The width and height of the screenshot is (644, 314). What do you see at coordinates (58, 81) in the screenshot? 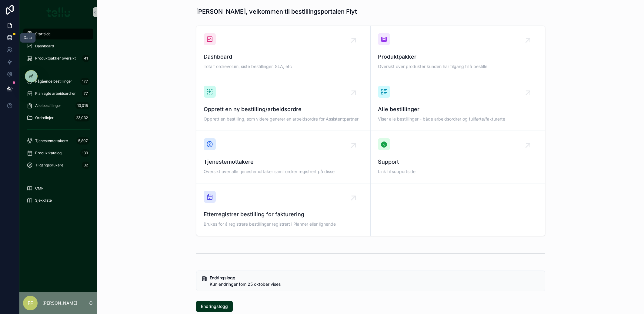
I see `a: Pågående bestillinger177` at bounding box center [58, 81].